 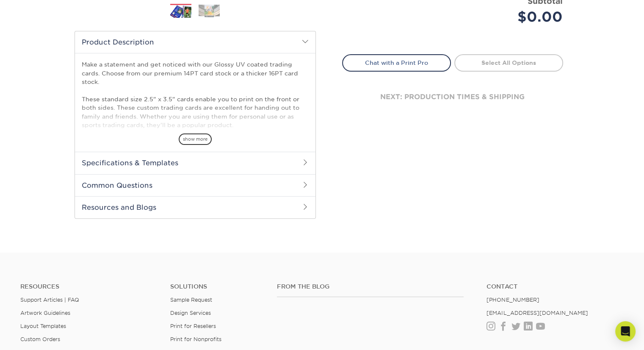 I want to click on a: Sample Request, so click(x=191, y=299).